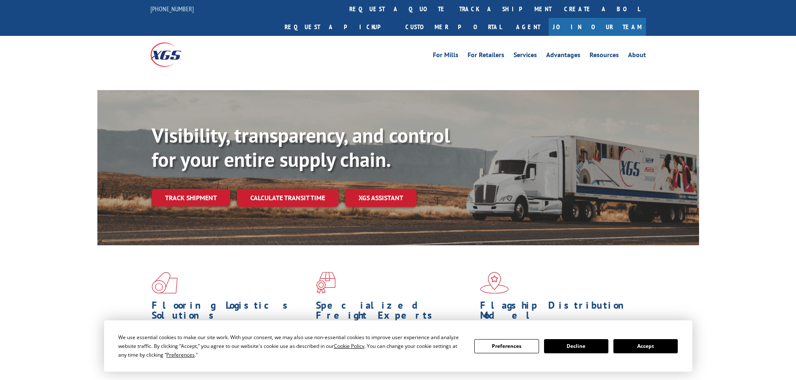  I want to click on img: xgs-icon-total-supply-chain-intelligence-red, so click(165, 283).